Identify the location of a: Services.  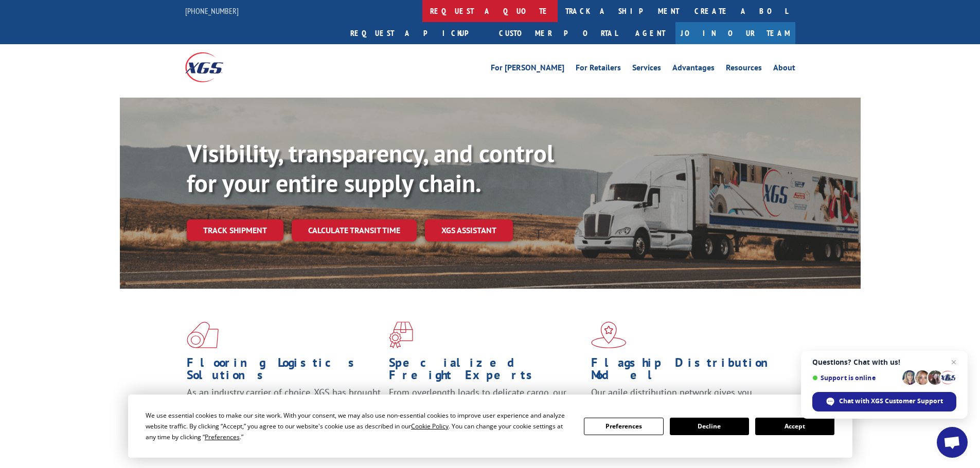
(647, 70).